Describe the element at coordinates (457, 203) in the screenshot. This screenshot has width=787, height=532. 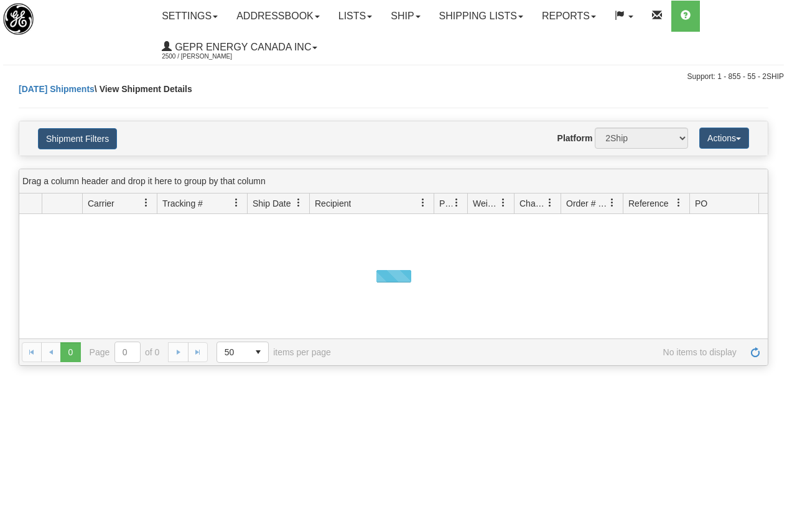
I see `a: Packages filter column settings` at that location.